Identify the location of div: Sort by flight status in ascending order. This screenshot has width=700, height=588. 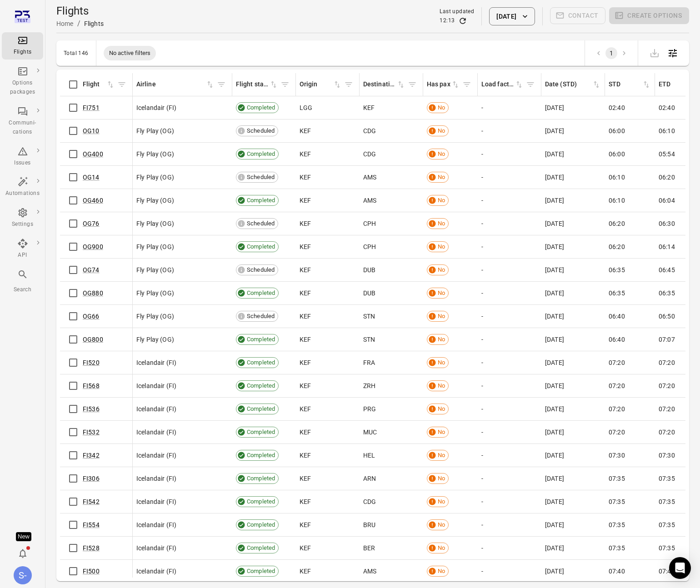
(257, 85).